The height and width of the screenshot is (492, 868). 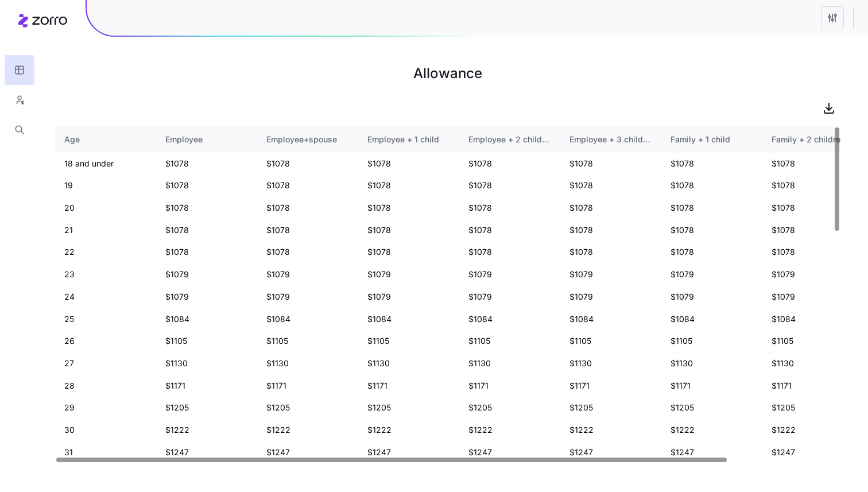 What do you see at coordinates (106, 186) in the screenshot?
I see `td: 19` at bounding box center [106, 186].